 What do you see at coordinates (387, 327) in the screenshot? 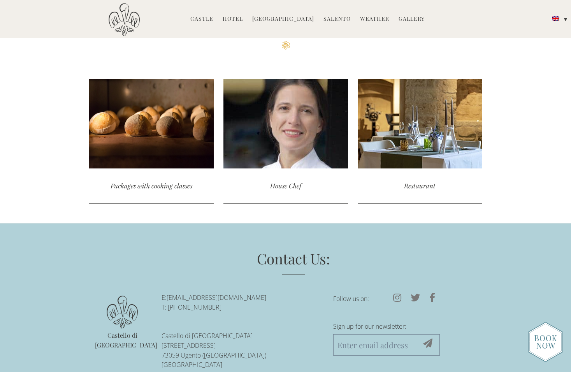
I see `label: Sign up for our newsletter:` at bounding box center [387, 327].